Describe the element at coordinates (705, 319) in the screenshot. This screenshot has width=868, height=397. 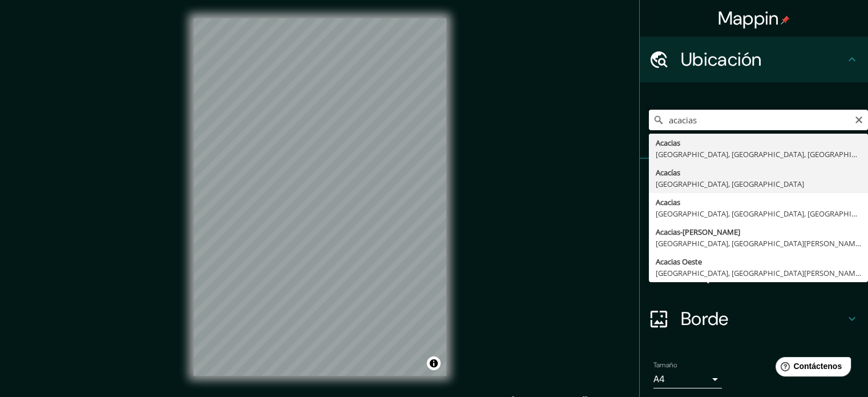
I see `font: Borde` at that location.